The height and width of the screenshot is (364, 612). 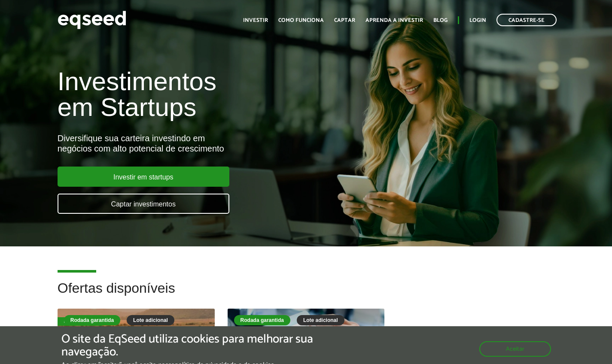 I want to click on a: Investir, so click(x=256, y=20).